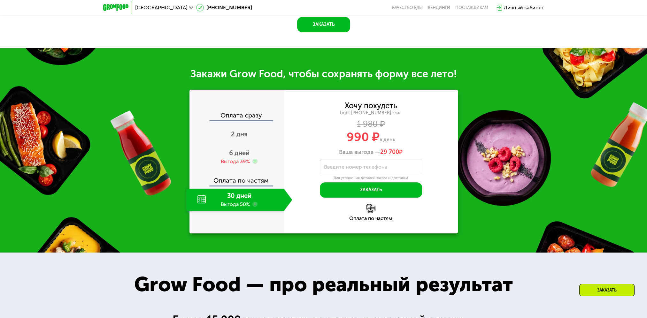 This screenshot has width=647, height=318. What do you see at coordinates (606, 290) in the screenshot?
I see `div: Заказать` at bounding box center [606, 290].